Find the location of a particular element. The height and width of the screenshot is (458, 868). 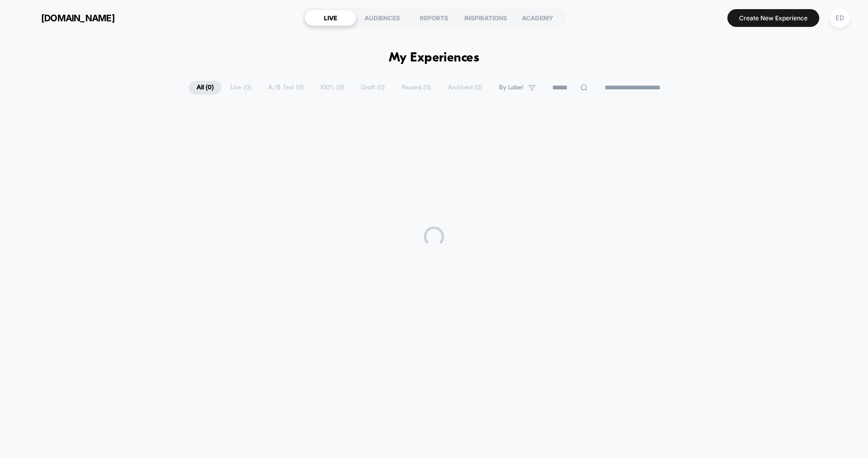

button: Create New Experience is located at coordinates (773, 18).